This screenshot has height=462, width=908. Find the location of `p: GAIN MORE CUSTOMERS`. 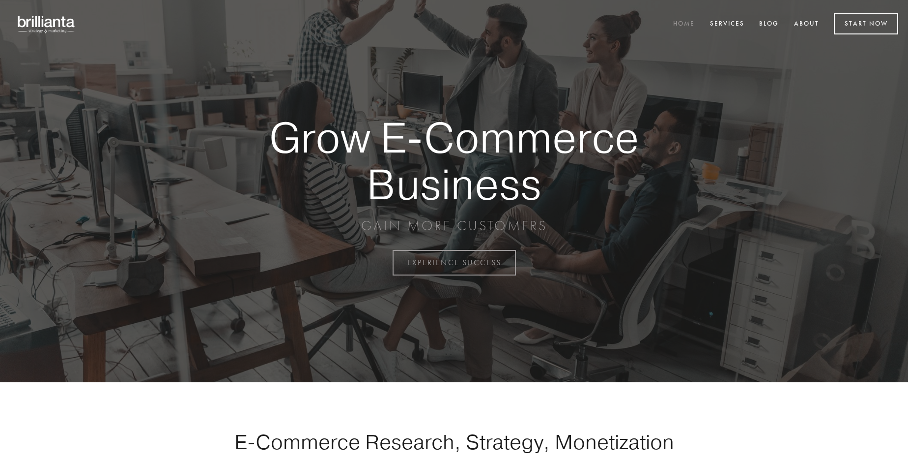

p: GAIN MORE CUSTOMERS is located at coordinates (454, 226).